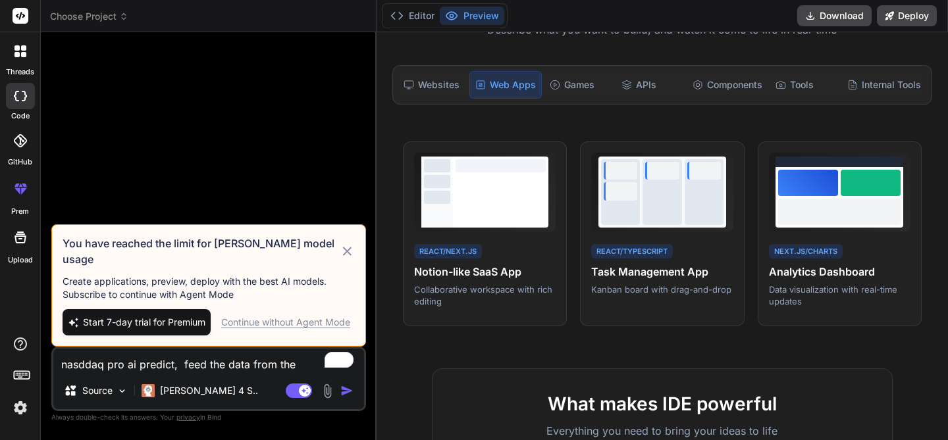  What do you see at coordinates (89, 16) in the screenshot?
I see `span: Choose Project` at bounding box center [89, 16].